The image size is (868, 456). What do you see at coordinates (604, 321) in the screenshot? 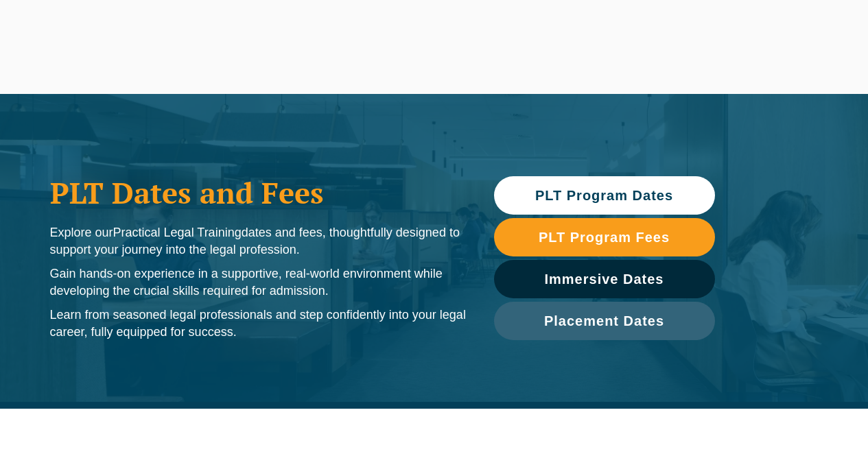
I see `span: Placement Dates` at bounding box center [604, 321].